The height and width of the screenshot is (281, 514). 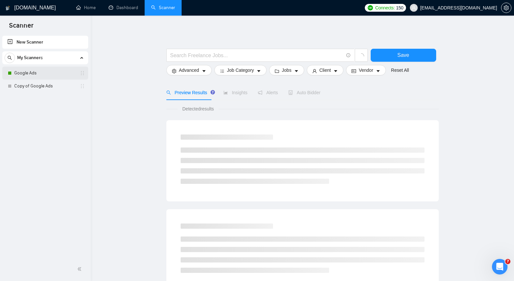 What do you see at coordinates (45, 86) in the screenshot?
I see `a: Copy of Google Ads` at bounding box center [45, 86].